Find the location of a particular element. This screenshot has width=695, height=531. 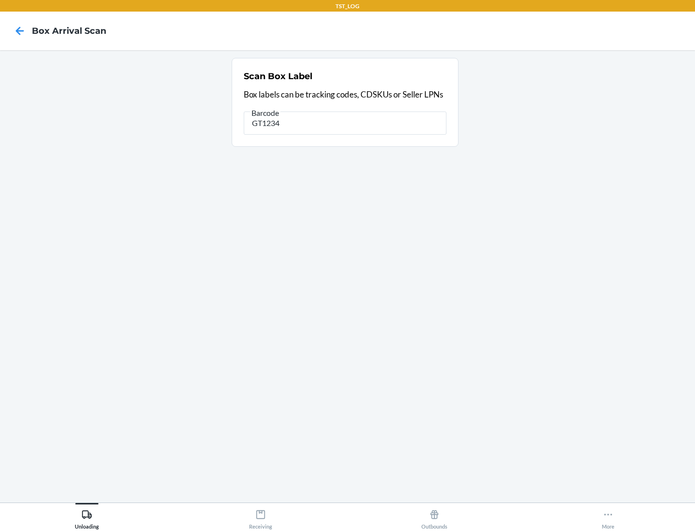

p: TST_LOG is located at coordinates (347, 6).